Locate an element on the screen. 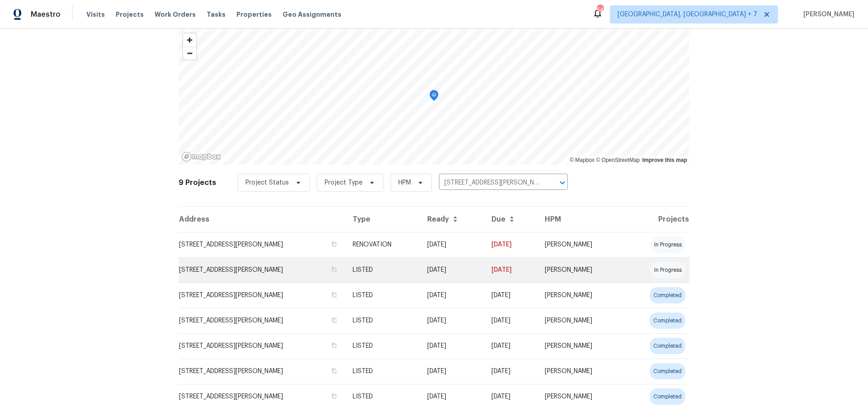 The width and height of the screenshot is (868, 407). th: Due is located at coordinates (511, 219).